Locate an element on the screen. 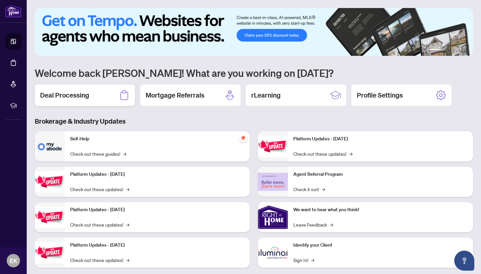  img: logo is located at coordinates (13, 11).